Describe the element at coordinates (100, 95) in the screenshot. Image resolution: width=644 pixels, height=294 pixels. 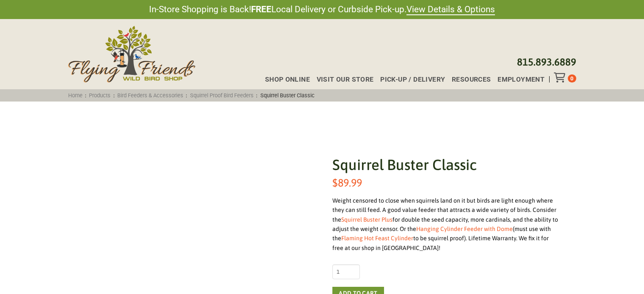
I see `a: Products` at that location.